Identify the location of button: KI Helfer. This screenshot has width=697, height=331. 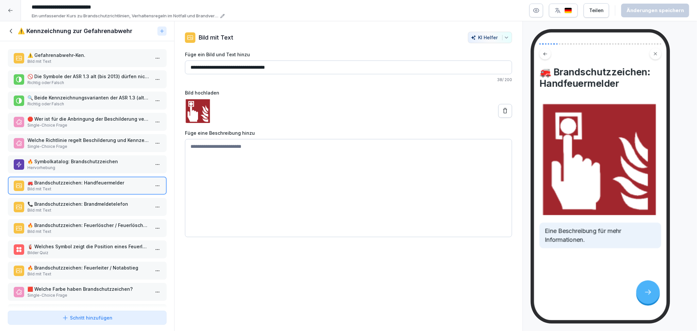
(490, 37).